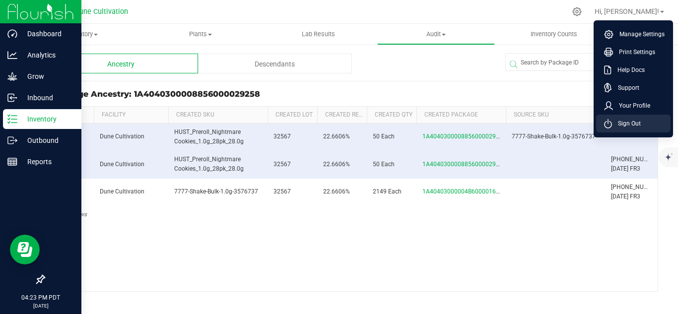  What do you see at coordinates (200, 34) in the screenshot?
I see `span: Plants` at bounding box center [200, 34].